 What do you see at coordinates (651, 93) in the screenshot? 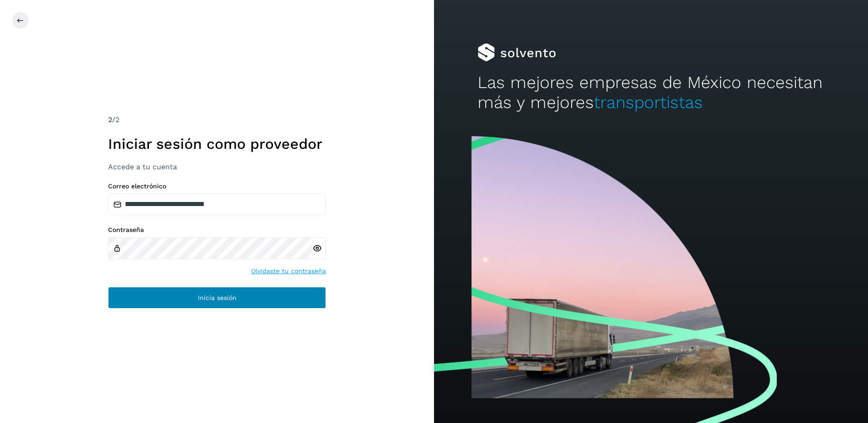
I see `h2: Las mejores empresas de México necesitan más y mejores` at bounding box center [651, 93].